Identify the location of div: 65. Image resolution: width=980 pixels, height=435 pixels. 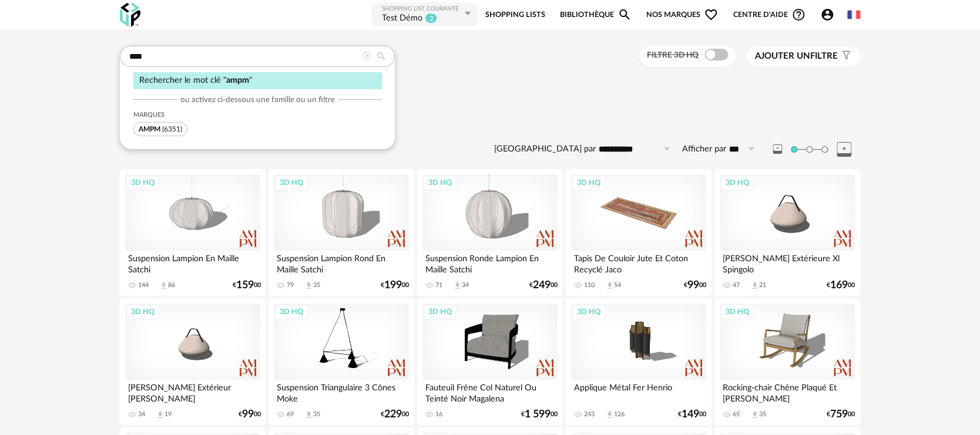
(736, 414).